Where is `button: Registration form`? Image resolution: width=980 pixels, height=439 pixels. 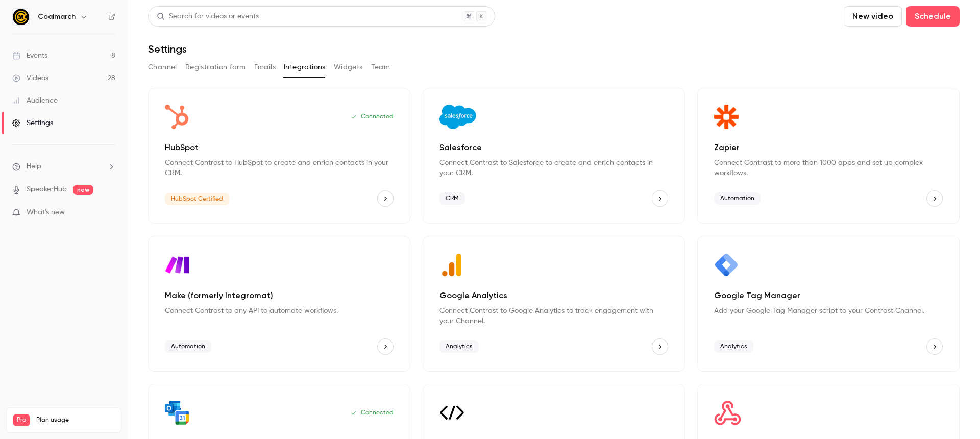 button: Registration form is located at coordinates (215, 67).